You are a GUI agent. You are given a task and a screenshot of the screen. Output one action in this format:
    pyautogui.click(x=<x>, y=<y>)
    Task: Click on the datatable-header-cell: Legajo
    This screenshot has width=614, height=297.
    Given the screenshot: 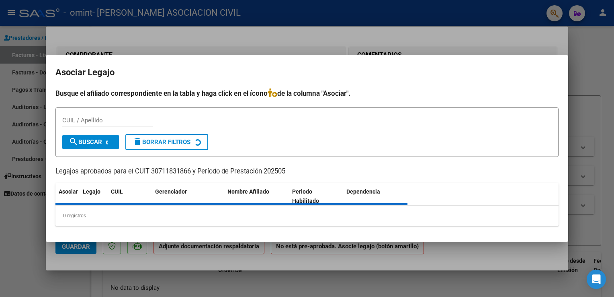 What is the action you would take?
    pyautogui.click(x=94, y=196)
    